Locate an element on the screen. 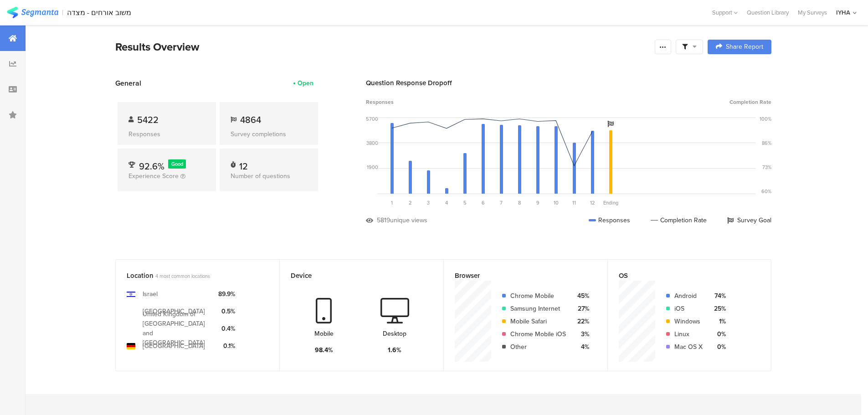 The width and height of the screenshot is (868, 415). span: Completion Rate is located at coordinates (750, 102).